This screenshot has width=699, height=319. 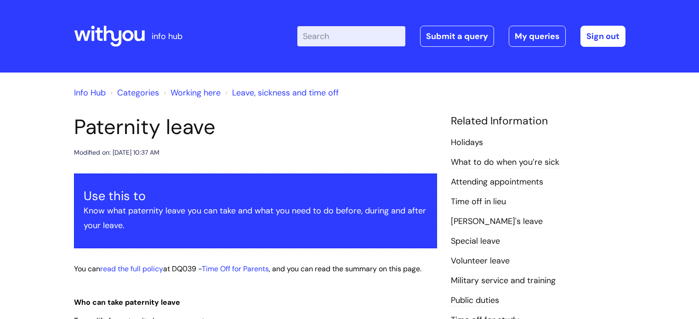 I want to click on a: Military service and training, so click(x=503, y=281).